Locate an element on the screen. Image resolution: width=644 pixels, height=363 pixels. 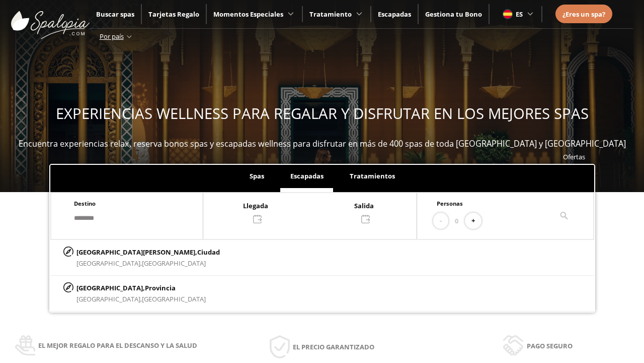
span: Ciudad is located at coordinates (208, 251).